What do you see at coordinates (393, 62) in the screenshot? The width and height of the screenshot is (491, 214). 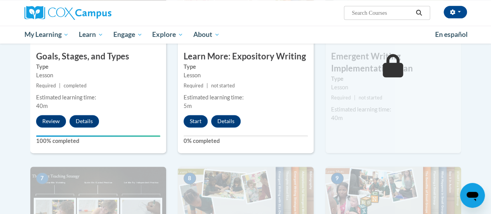 I see `h3: Emergent Writing Implementation Plan` at bounding box center [393, 62].